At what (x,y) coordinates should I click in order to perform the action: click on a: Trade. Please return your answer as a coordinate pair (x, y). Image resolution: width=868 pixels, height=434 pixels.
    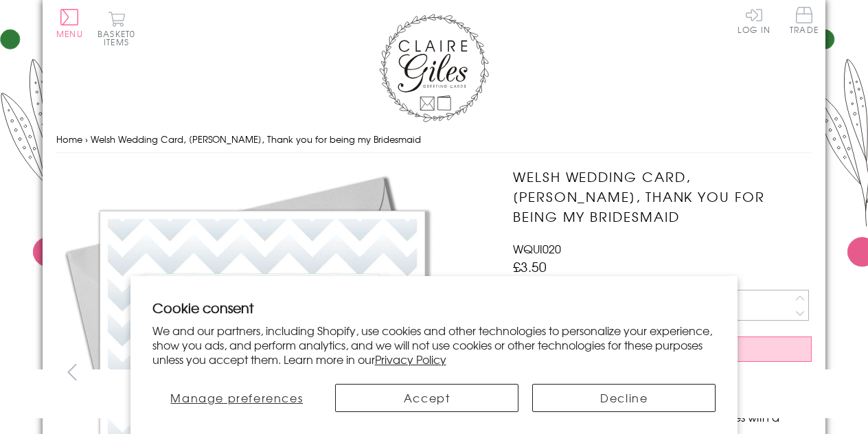
    Looking at the image, I should click on (804, 21).